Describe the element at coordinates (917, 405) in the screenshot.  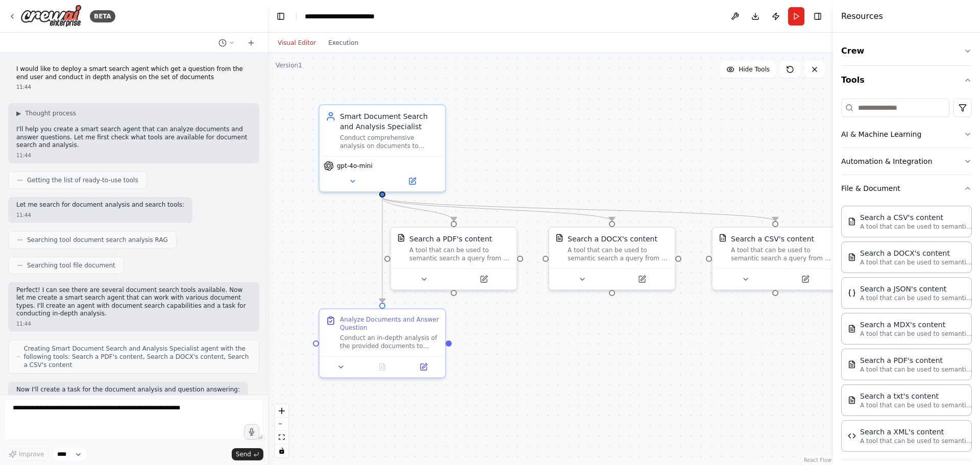
I see `p: A tool that can be used to semantic search a query from a txt's content.` at that location.